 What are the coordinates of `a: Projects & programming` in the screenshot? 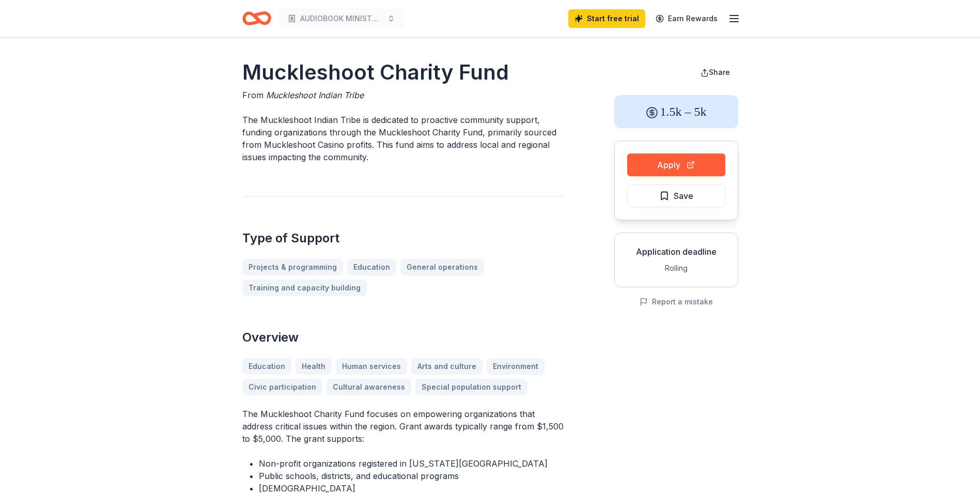 It's located at (292, 267).